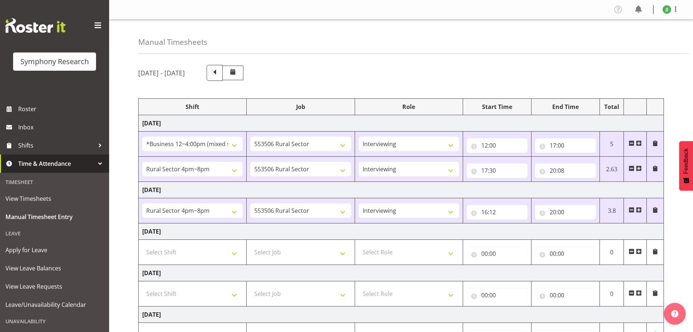 The image size is (693, 332). Describe the element at coordinates (55, 286) in the screenshot. I see `a: View Leave Requests` at that location.